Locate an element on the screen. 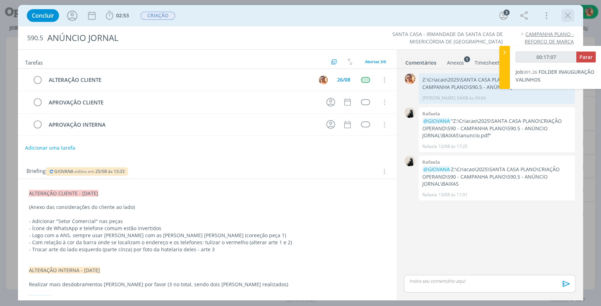 This screenshot has height=306, width=601. p: - Com relação à cor da barra onde se localizam o endereço e os telefones: tulizar o vermelho (alt... is located at coordinates (207, 242).